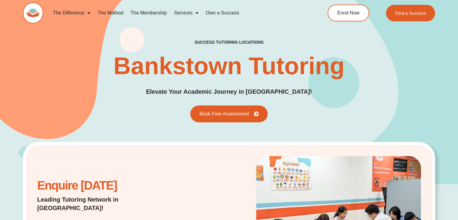 This screenshot has height=220, width=458. What do you see at coordinates (186, 13) in the screenshot?
I see `a: Services` at bounding box center [186, 13].